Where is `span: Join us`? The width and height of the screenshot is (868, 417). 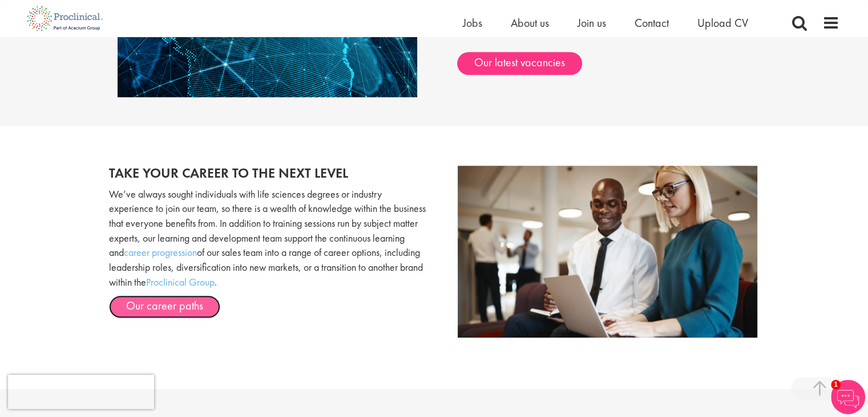
span: Join us is located at coordinates (592, 23).